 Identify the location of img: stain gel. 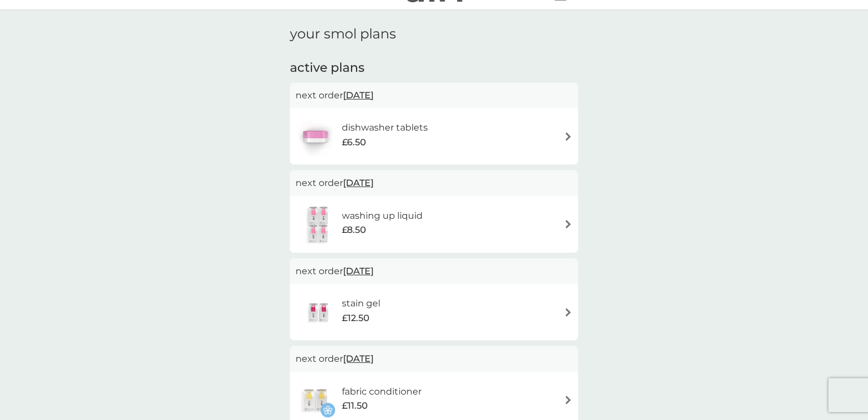
(319, 312).